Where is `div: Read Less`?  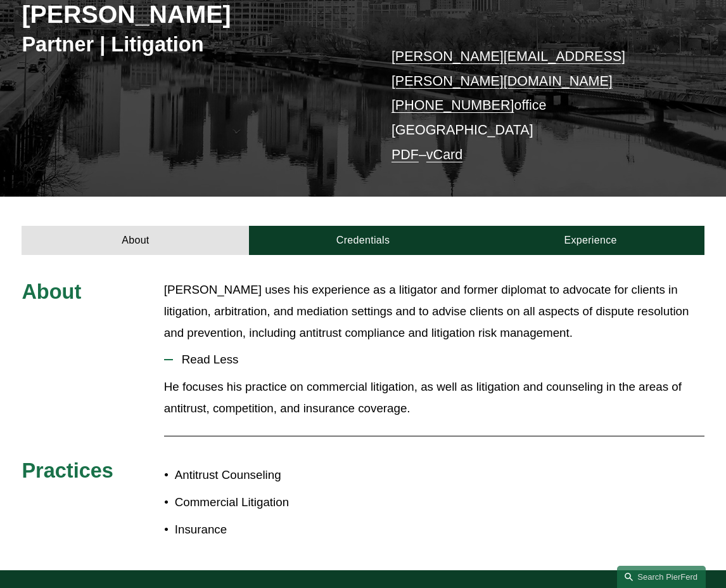
div: Read Less is located at coordinates (435, 402).